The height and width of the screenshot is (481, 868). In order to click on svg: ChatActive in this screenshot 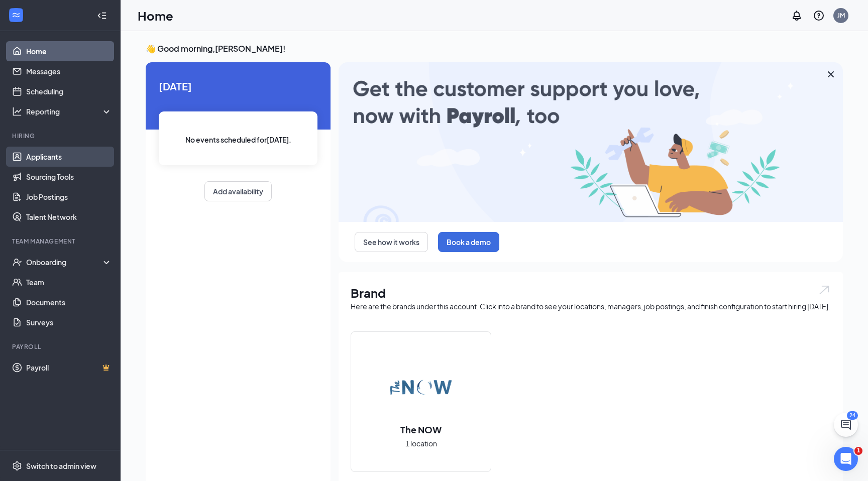, I will do `click(847, 425)`.